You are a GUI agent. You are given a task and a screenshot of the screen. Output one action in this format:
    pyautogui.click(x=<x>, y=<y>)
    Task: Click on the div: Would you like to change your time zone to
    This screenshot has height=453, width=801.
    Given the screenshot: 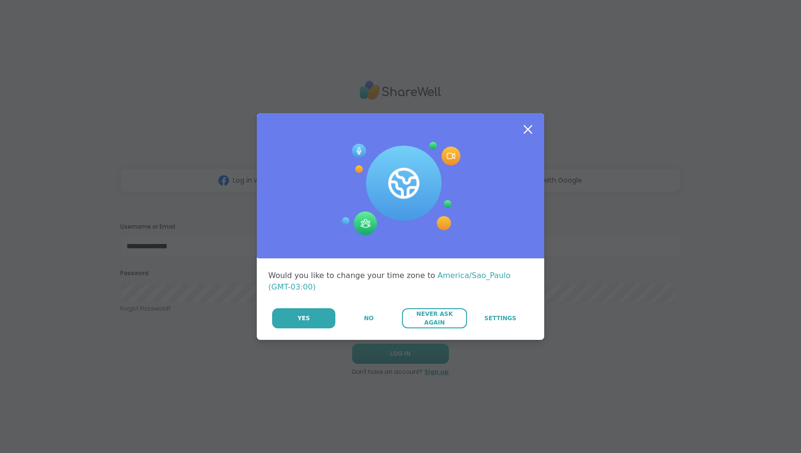 What is the action you would take?
    pyautogui.click(x=401, y=281)
    